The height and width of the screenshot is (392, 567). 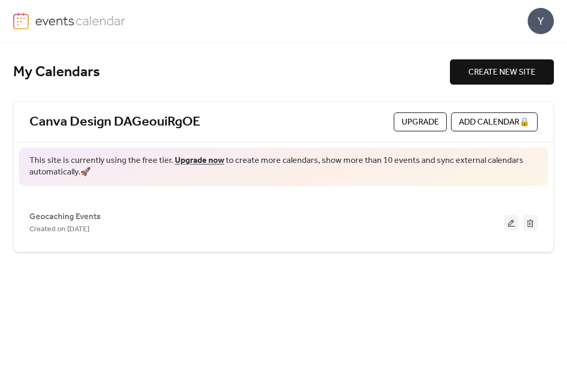 What do you see at coordinates (200, 160) in the screenshot?
I see `a: Upgrade now` at bounding box center [200, 160].